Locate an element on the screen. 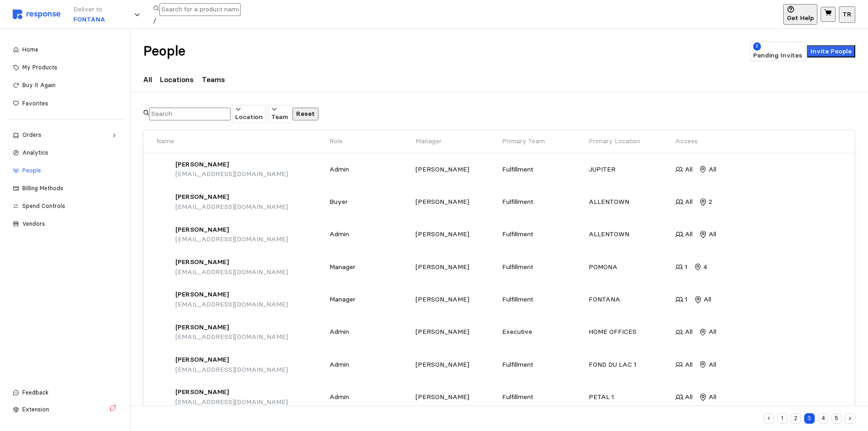  p: Location is located at coordinates (249, 117).